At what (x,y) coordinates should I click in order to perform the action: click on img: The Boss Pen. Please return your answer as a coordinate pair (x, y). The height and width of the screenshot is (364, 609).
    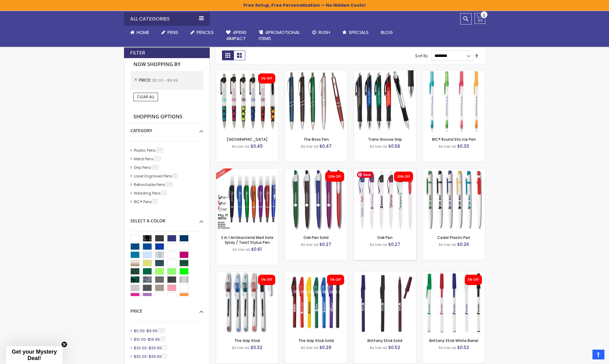
    Looking at the image, I should click on (316, 101).